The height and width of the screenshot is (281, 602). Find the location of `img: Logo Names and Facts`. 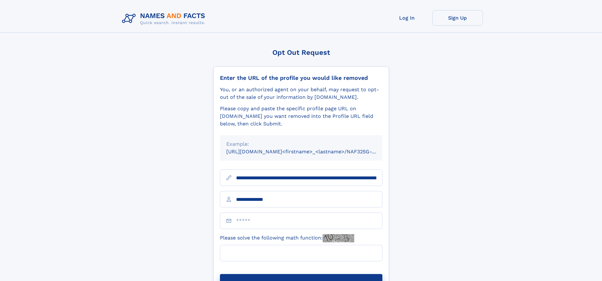

img: Logo Names and Facts is located at coordinates (165, 19).